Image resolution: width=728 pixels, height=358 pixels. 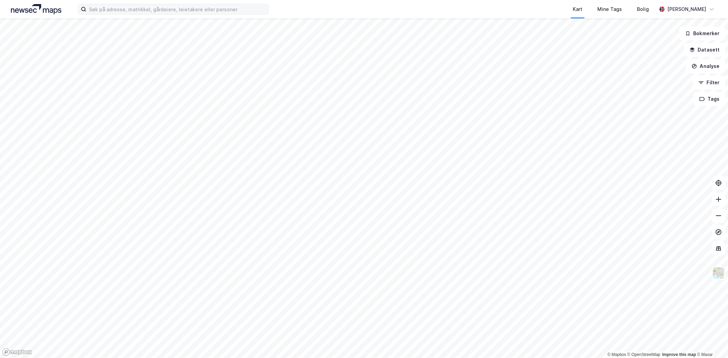 I want to click on a: OpenStreetMap, so click(x=644, y=355).